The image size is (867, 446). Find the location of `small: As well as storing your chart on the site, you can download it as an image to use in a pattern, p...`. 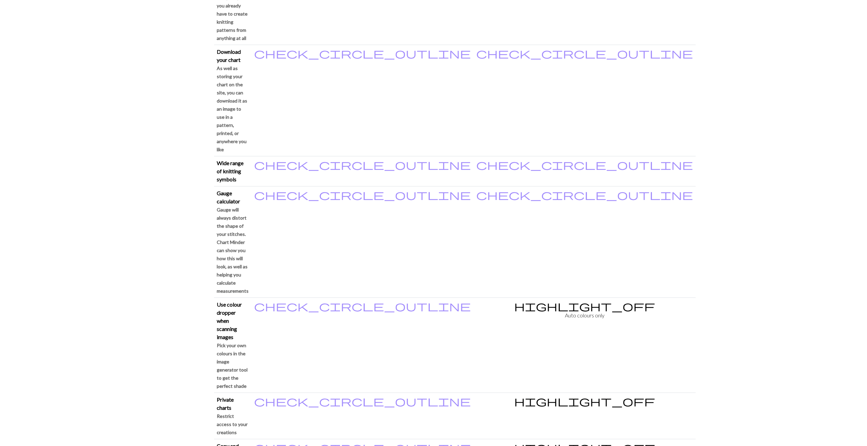

small: As well as storing your chart on the site, you can download it as an image to use in a pattern, p... is located at coordinates (232, 109).